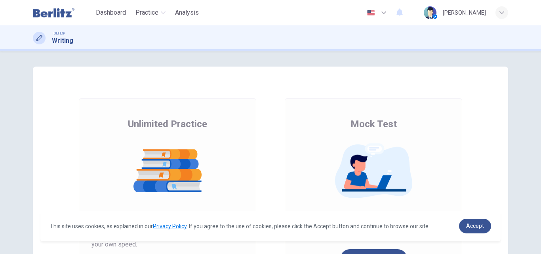  I want to click on a: Privacy Policy, so click(169, 226).